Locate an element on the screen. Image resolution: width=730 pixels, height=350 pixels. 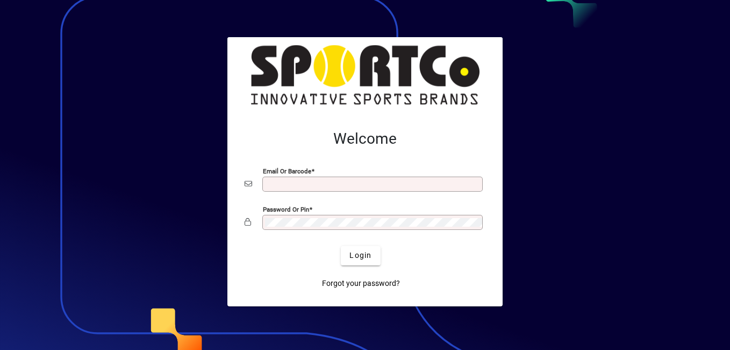
mat-label: Password or Pin is located at coordinates (286, 209).